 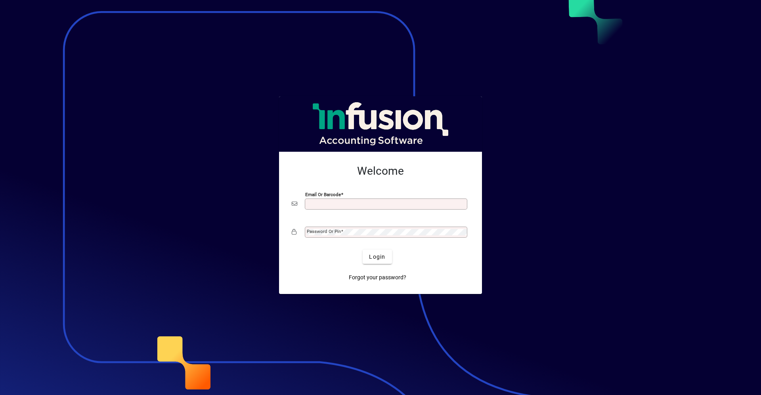 I want to click on mat-label: Password or Pin, so click(x=324, y=231).